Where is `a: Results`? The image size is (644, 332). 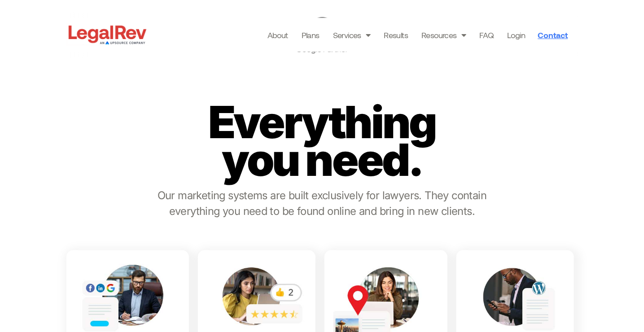 a: Results is located at coordinates (396, 35).